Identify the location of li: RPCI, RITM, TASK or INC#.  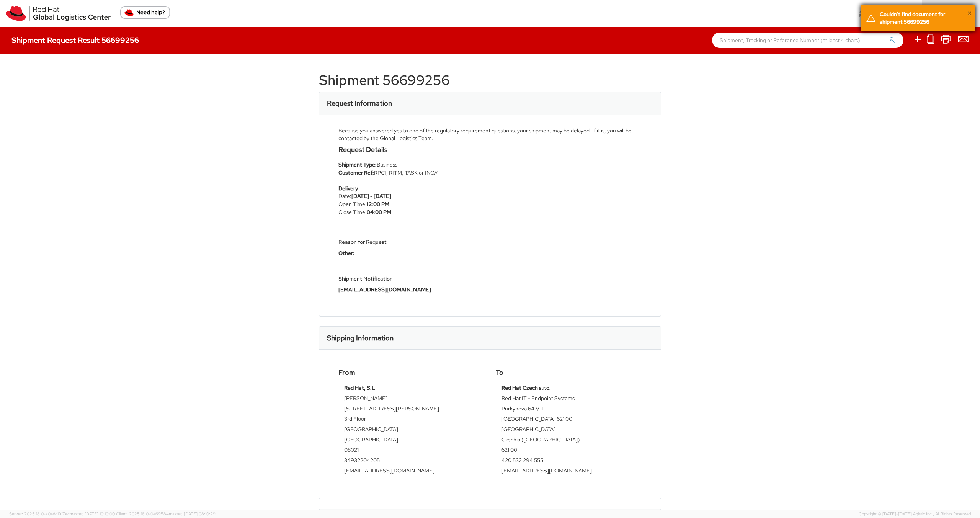
(437, 172).